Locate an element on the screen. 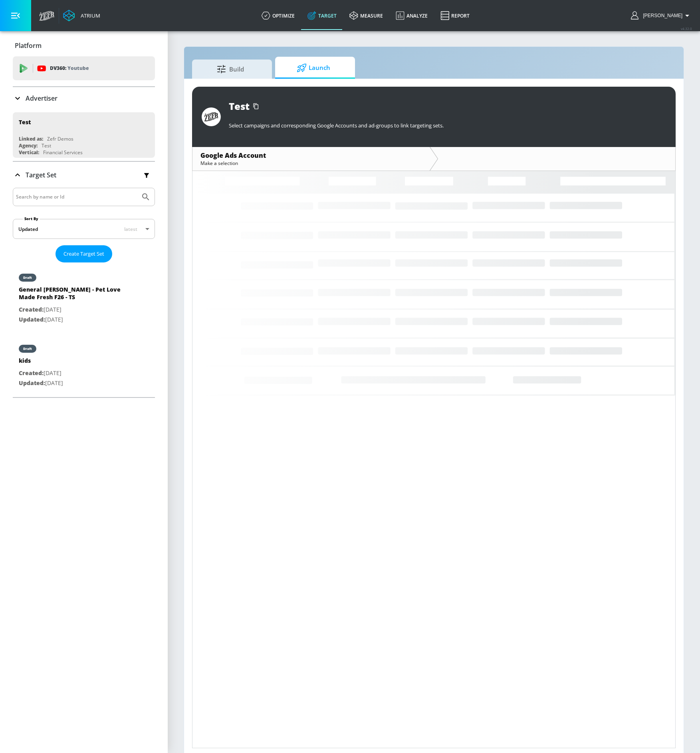  nav: list of Target Set is located at coordinates (83, 330).